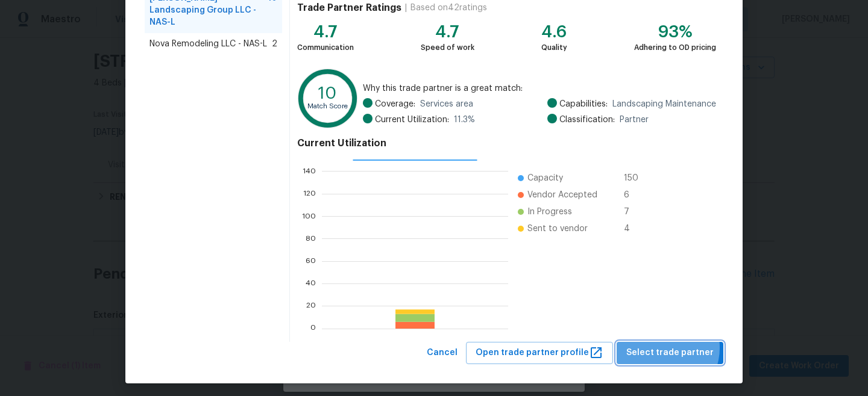  Describe the element at coordinates (309, 171) in the screenshot. I see `text: 140` at that location.